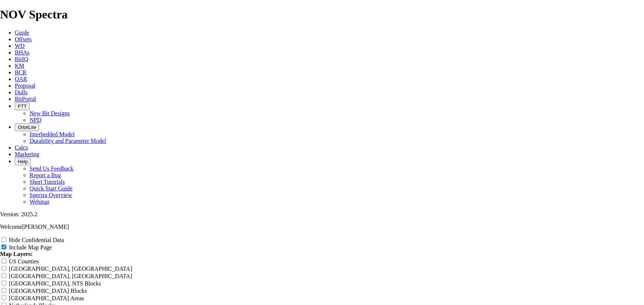 This screenshot has width=644, height=305. I want to click on span: BCR, so click(21, 72).